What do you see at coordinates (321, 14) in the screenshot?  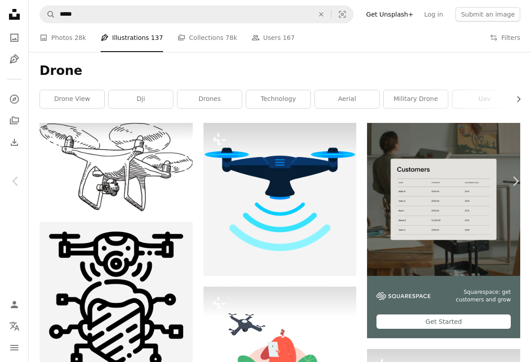 I see `button: Clear` at bounding box center [321, 14].